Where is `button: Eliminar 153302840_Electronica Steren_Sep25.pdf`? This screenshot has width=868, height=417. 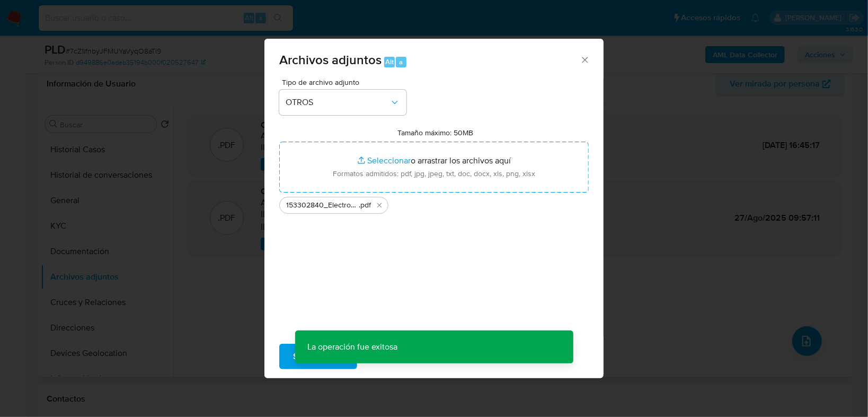 button: Eliminar 153302840_Electronica Steren_Sep25.pdf is located at coordinates (380, 205).